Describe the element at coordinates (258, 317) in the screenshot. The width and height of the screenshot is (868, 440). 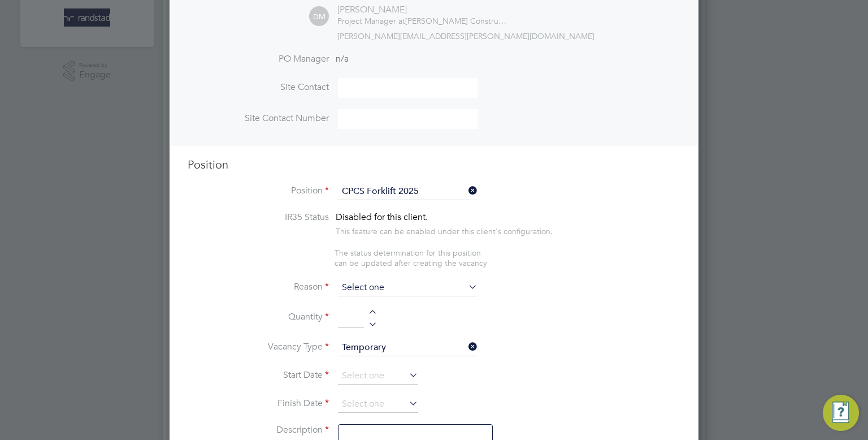
I see `label: Quantity` at that location.